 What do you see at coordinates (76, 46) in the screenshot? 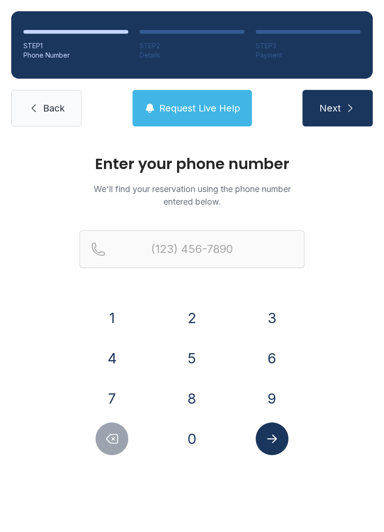
I see `div: STEP 1` at bounding box center [76, 46].